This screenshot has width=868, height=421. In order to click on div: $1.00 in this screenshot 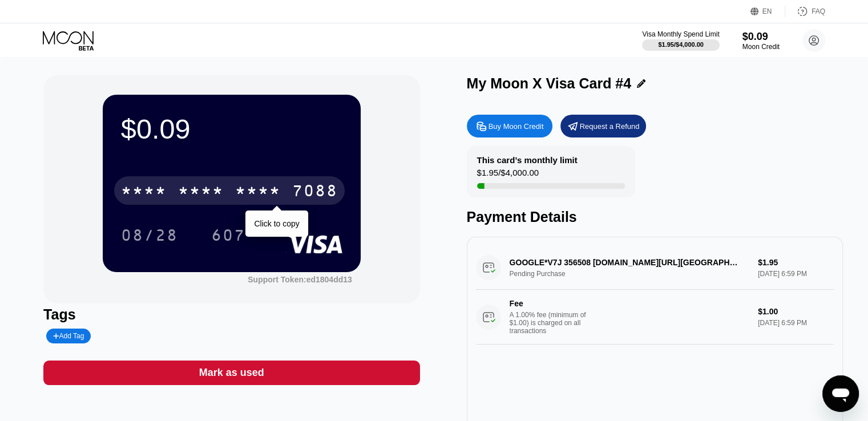, I will do `click(795, 312)`.